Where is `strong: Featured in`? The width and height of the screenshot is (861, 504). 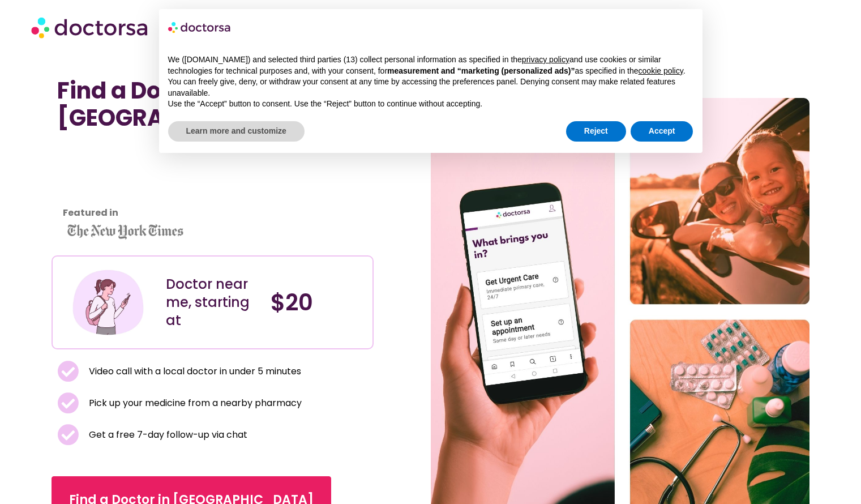 strong: Featured in is located at coordinates (90, 212).